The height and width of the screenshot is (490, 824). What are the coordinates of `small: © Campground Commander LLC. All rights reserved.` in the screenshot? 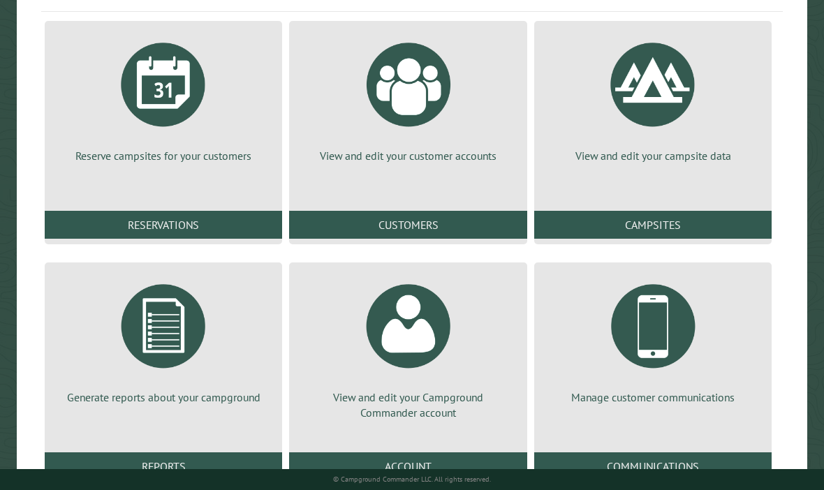 It's located at (412, 479).